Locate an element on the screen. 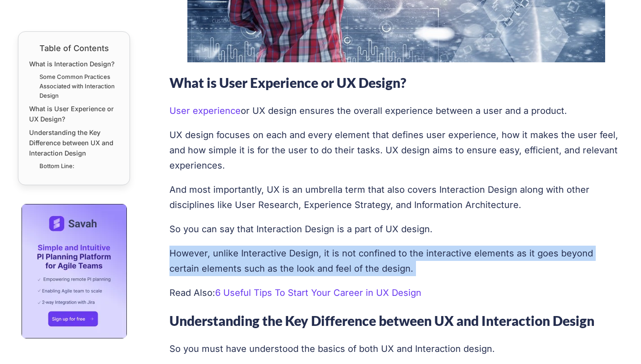 Image resolution: width=641 pixels, height=364 pixels. strong: What is User Experience or UX Design? is located at coordinates (288, 82).